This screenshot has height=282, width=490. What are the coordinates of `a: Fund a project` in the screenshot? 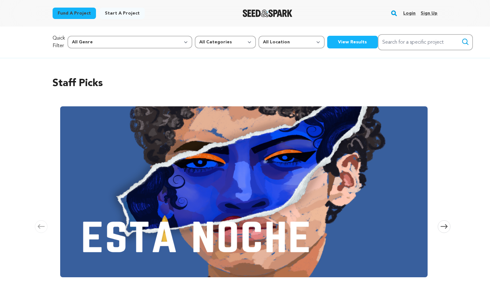 It's located at (74, 13).